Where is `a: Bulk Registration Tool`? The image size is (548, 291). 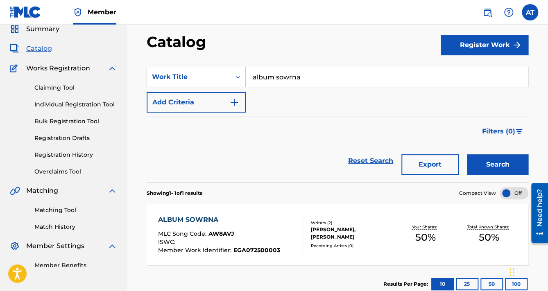
a: Bulk Registration Tool is located at coordinates (76, 121).